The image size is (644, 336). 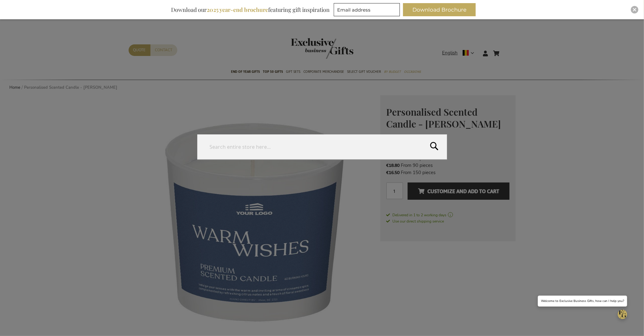 What do you see at coordinates (635, 10) in the screenshot?
I see `div: Close` at bounding box center [635, 10].